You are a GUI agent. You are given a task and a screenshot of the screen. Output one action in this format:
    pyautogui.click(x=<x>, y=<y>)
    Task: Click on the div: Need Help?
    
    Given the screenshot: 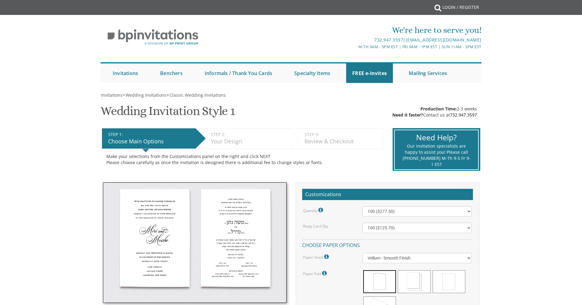 What is the action you would take?
    pyautogui.click(x=436, y=138)
    